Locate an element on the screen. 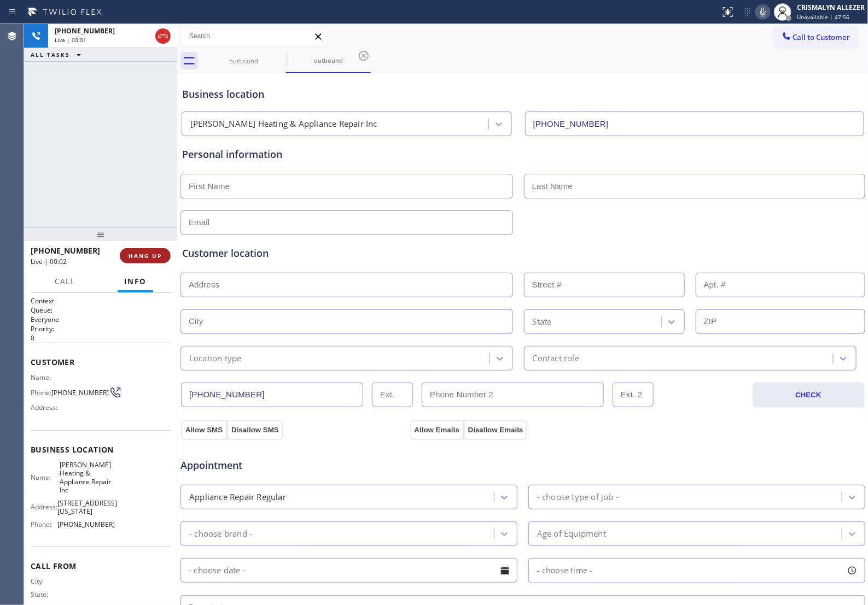 The width and height of the screenshot is (868, 605). input: First Name is located at coordinates (347, 185).